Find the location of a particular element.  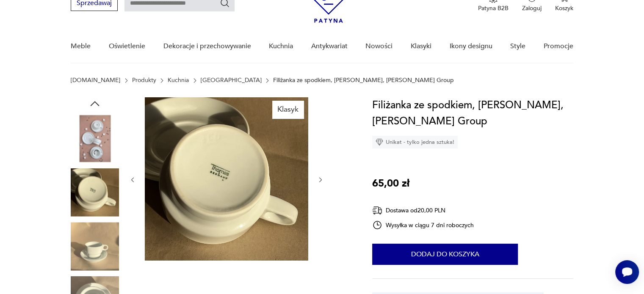

a: Meble is located at coordinates (81, 46).